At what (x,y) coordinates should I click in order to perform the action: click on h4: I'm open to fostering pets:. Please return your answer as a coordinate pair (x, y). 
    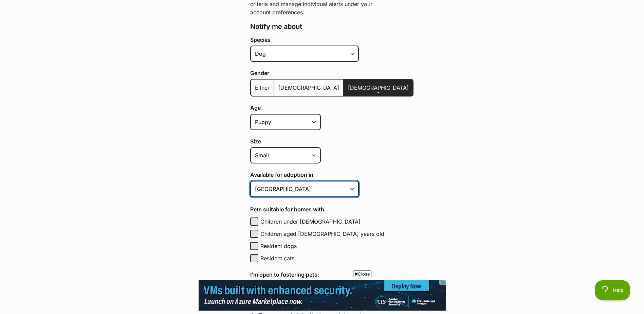
    Looking at the image, I should click on (331, 275).